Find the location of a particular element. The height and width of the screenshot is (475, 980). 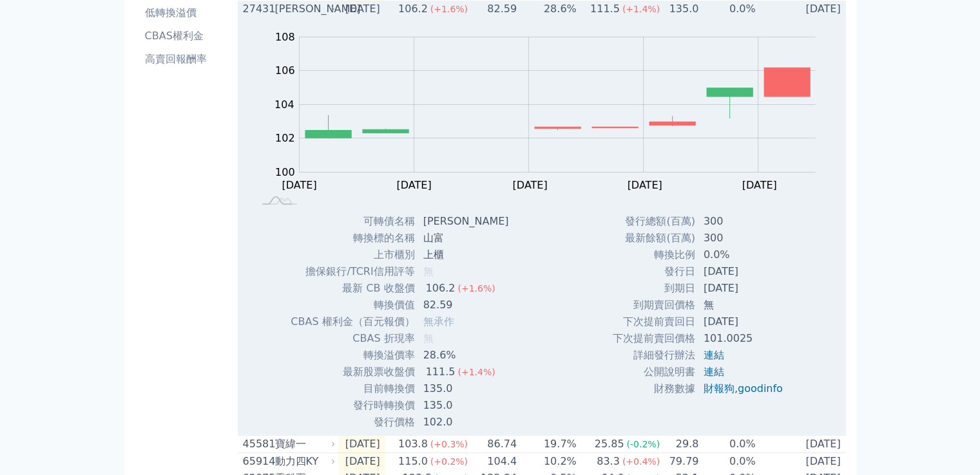

td: 最新餘額(百萬) is located at coordinates (654, 238).